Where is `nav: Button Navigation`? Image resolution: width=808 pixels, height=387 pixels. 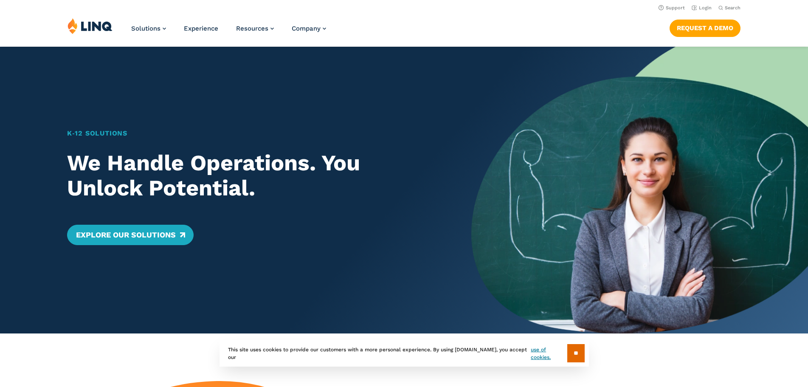 nav: Button Navigation is located at coordinates (705, 27).